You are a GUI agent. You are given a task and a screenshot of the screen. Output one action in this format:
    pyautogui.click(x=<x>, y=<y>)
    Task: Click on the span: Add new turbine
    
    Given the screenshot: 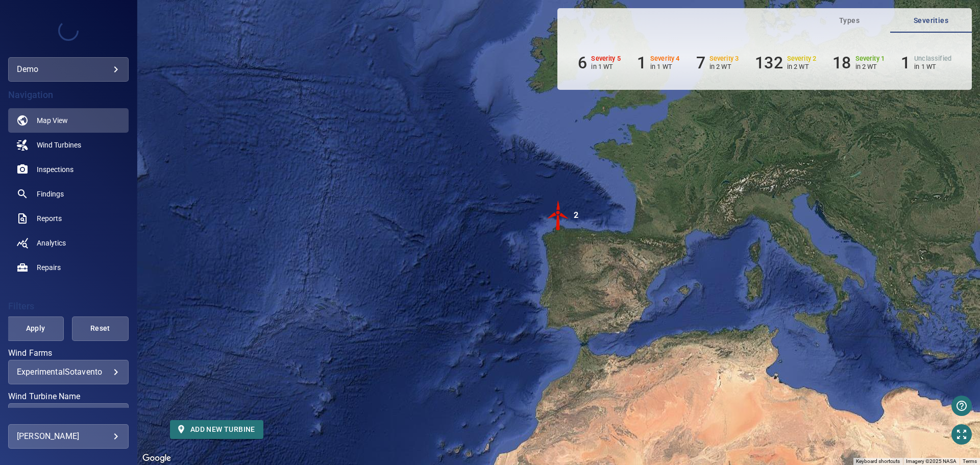 What is the action you would take?
    pyautogui.click(x=216, y=429)
    